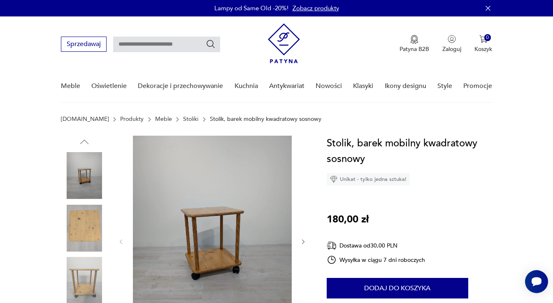 The width and height of the screenshot is (553, 303). Describe the element at coordinates (488, 37) in the screenshot. I see `div: 0` at that location.